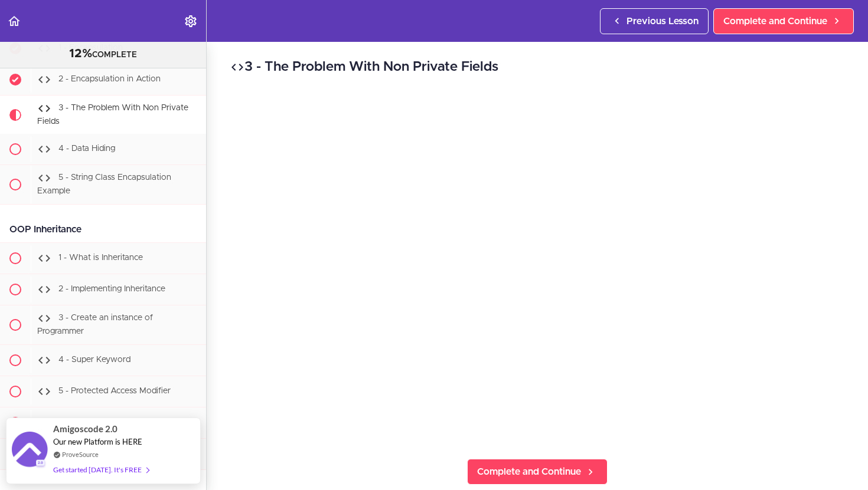  Describe the element at coordinates (109, 79) in the screenshot. I see `span: 2 - Encapsulation in Action` at that location.